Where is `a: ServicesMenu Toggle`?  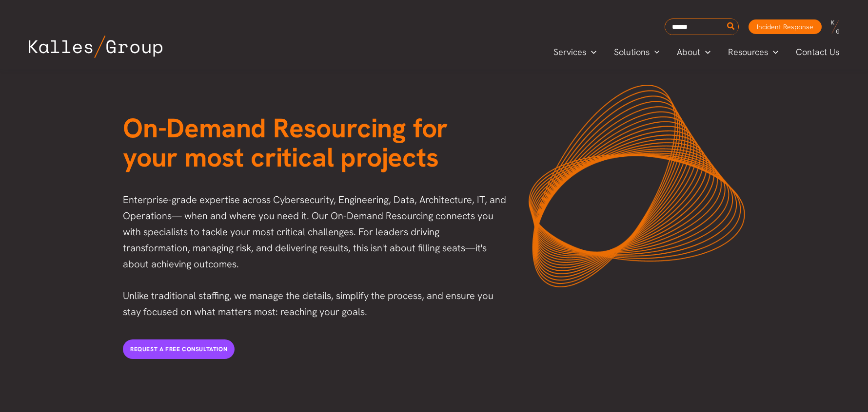
a: ServicesMenu Toggle is located at coordinates (575, 52).